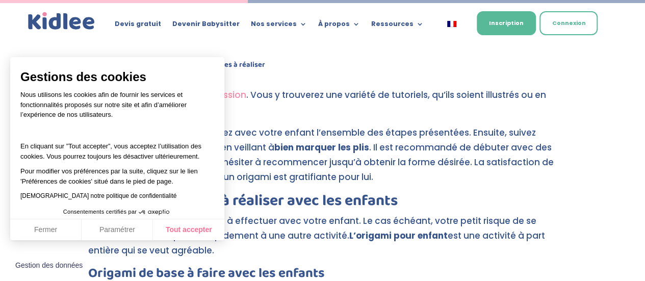 The height and width of the screenshot is (281, 645). What do you see at coordinates (189, 230) in the screenshot?
I see `button: Tout accepter` at bounding box center [189, 230].